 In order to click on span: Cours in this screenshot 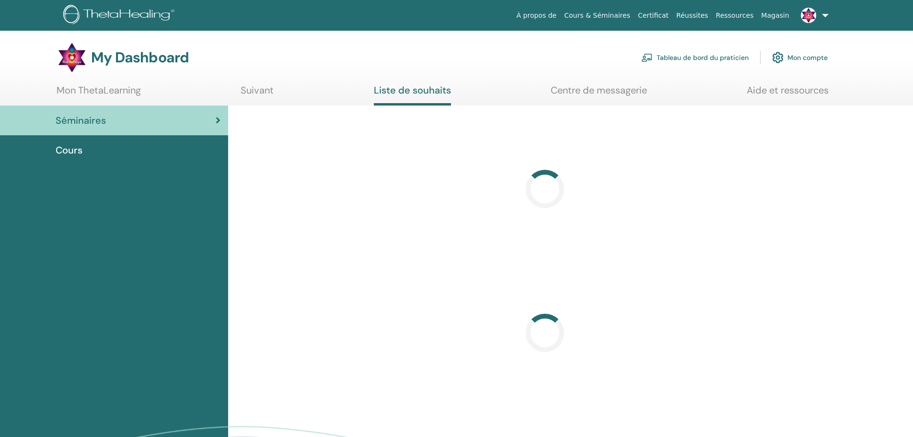, I will do `click(69, 150)`.